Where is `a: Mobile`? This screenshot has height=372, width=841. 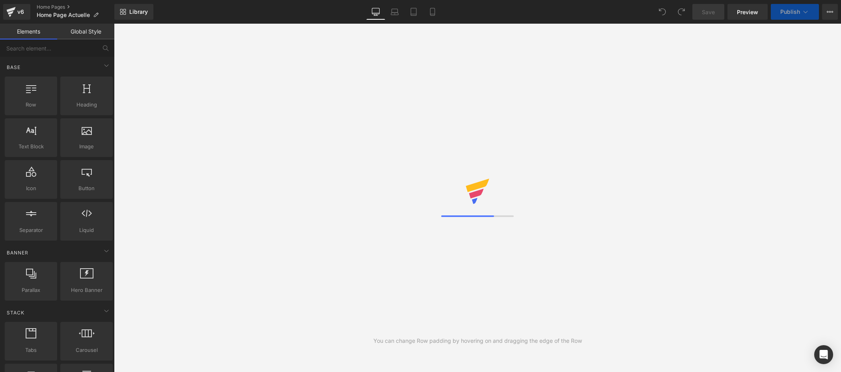 a: Mobile is located at coordinates (433, 12).